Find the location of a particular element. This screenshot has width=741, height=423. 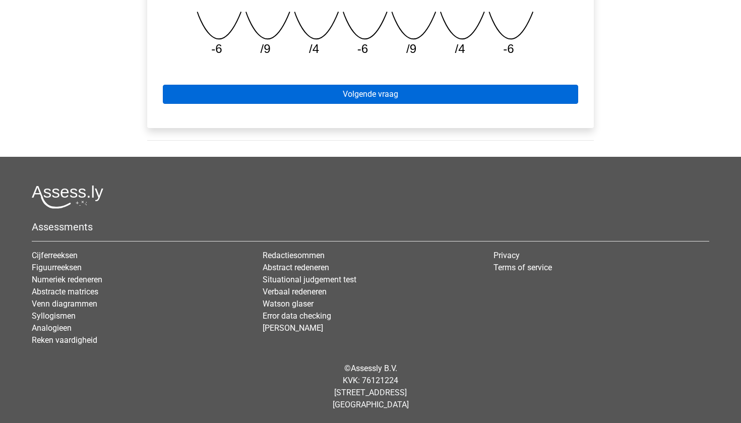

a: Numeriek redeneren is located at coordinates (67, 279).